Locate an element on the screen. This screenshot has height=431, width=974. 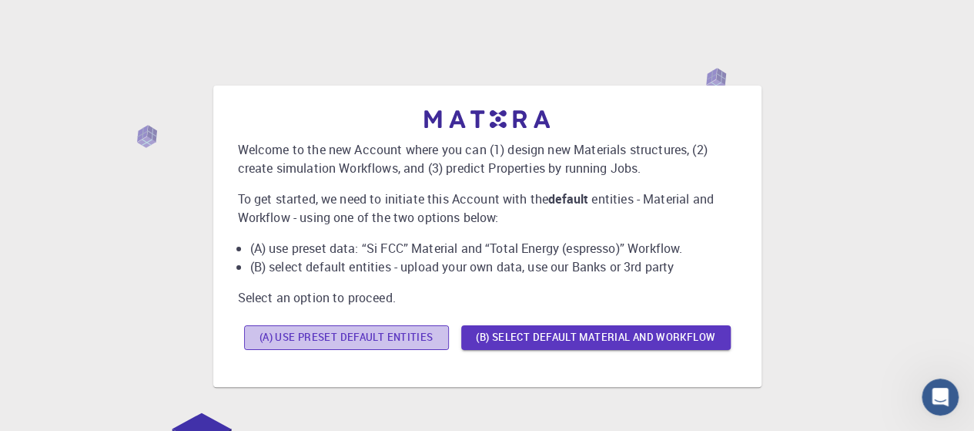
button: (A) Use preset default entities is located at coordinates (347, 337).